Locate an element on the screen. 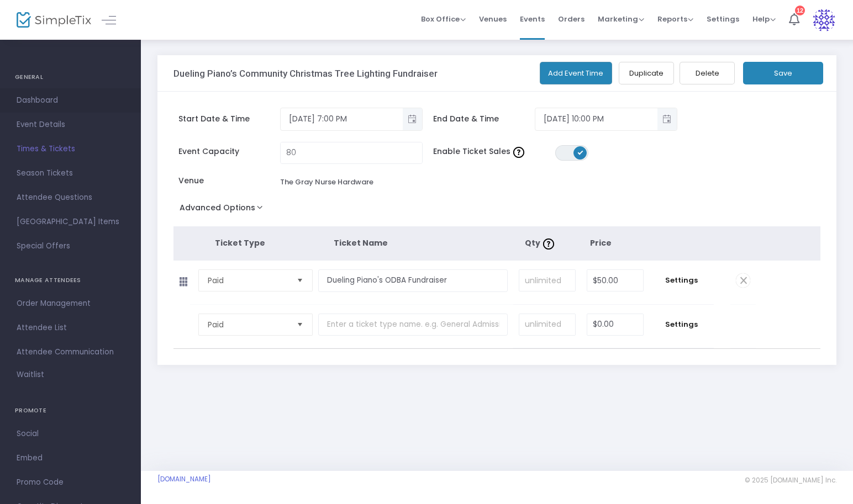 Image resolution: width=853 pixels, height=504 pixels. button: Add Event Time is located at coordinates (576, 73).